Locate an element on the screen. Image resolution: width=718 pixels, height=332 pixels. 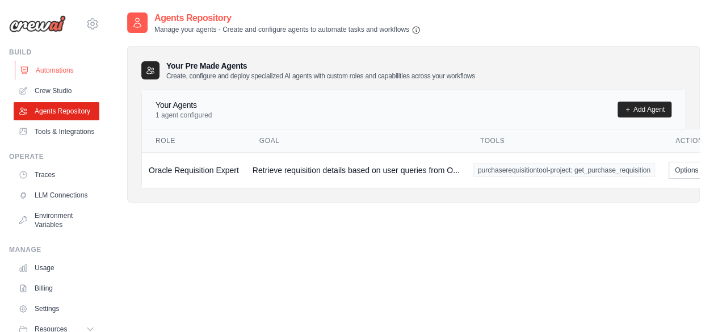
th: Tools is located at coordinates (564, 141).